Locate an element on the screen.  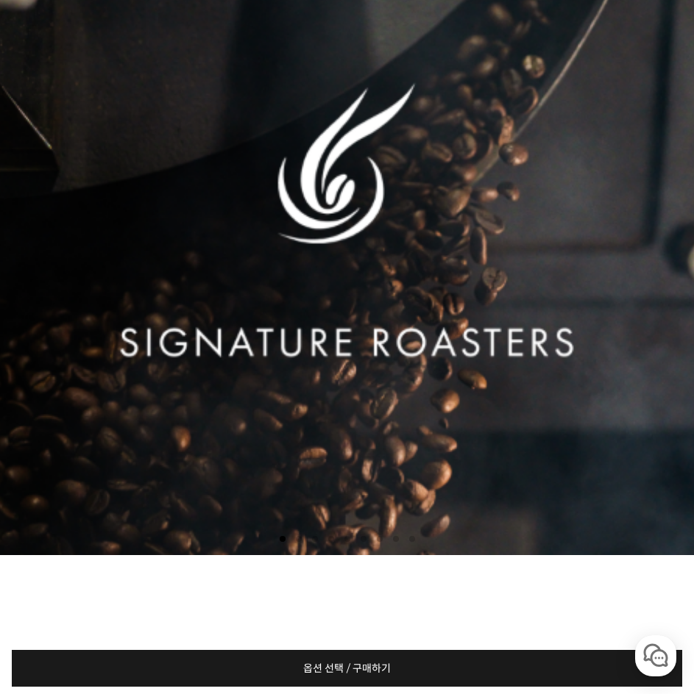
a: 대화 is located at coordinates (143, 485).